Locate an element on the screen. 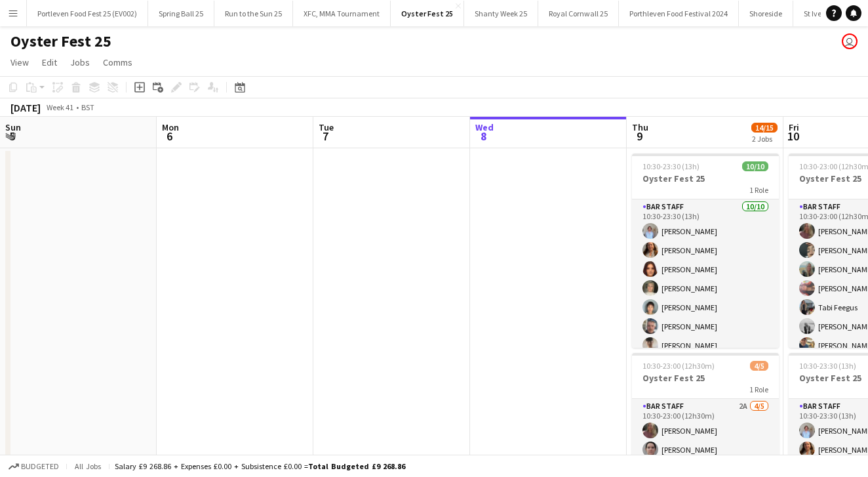 This screenshot has height=477, width=868. span: Tue is located at coordinates (326, 128).